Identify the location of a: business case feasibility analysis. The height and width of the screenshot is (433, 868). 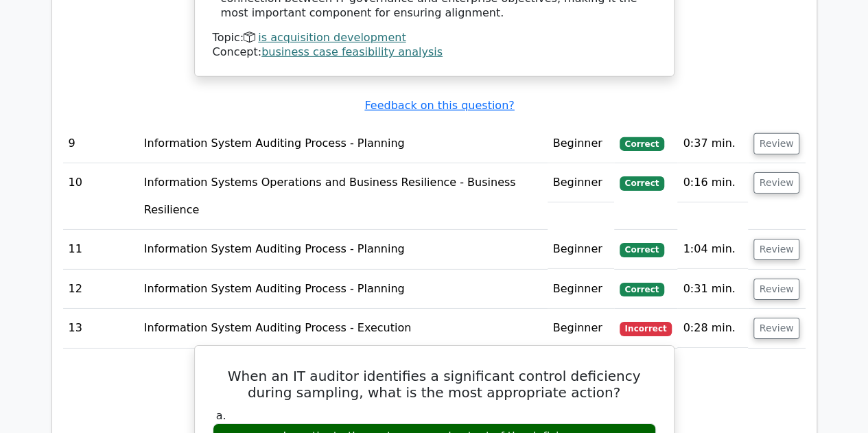
(352, 52).